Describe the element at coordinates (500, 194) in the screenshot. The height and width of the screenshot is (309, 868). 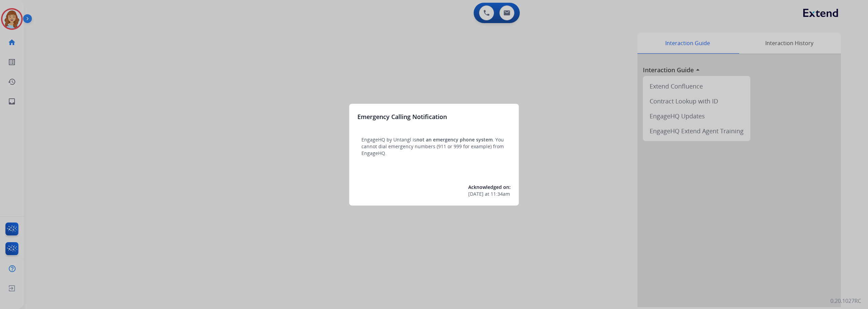
I see `span: 11:34am` at that location.